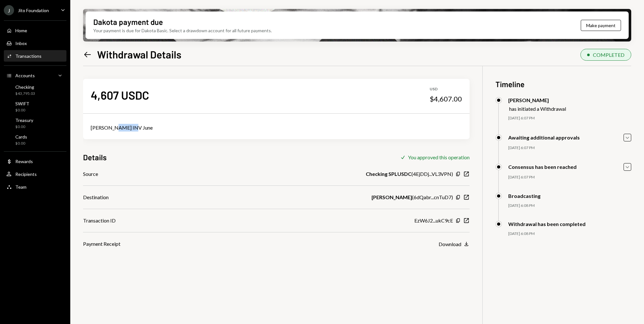 This screenshot has width=644, height=324. Describe the element at coordinates (21, 30) in the screenshot. I see `div: Home` at that location.